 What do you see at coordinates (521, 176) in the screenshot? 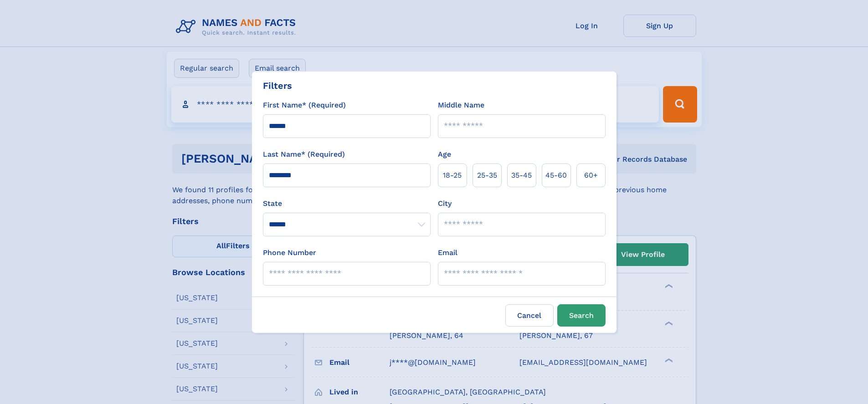
I see `span: 35‑45` at bounding box center [521, 176].